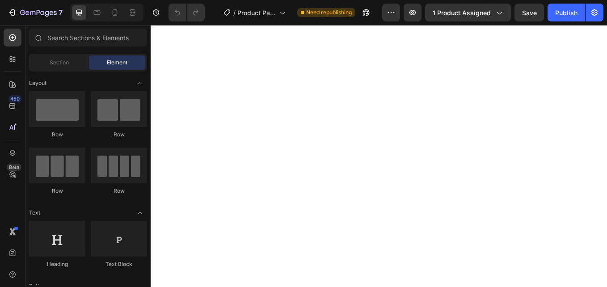 The height and width of the screenshot is (287, 607). Describe the element at coordinates (468, 13) in the screenshot. I see `button: 1 product assigned` at that location.